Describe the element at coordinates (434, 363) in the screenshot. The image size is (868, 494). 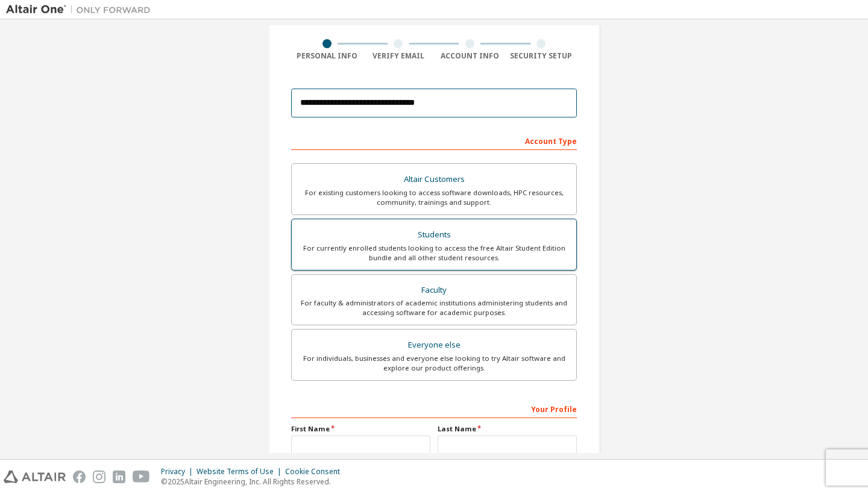
I see `div: For individuals, businesses and everyone else looking to try Altair software and explore our prod...` at that location.